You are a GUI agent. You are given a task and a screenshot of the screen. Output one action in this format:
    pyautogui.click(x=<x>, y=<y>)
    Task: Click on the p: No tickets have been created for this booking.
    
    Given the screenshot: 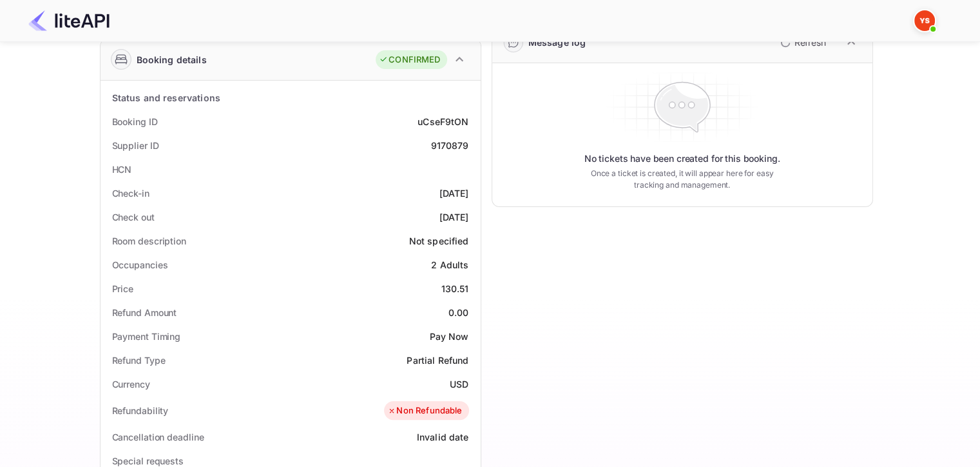 What is the action you would take?
    pyautogui.click(x=682, y=159)
    